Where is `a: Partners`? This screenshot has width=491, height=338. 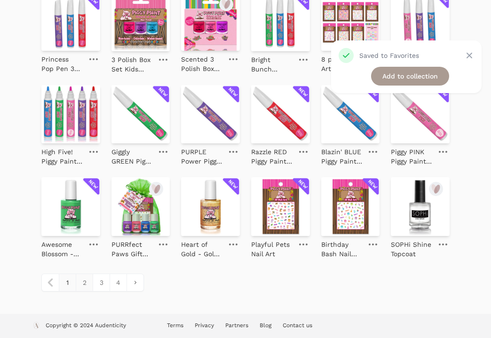
a: Partners is located at coordinates (237, 326).